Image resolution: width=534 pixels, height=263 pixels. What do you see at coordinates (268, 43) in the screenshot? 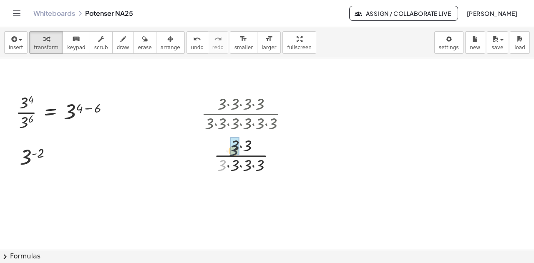
I see `button: format_sizelarger` at bounding box center [268, 43].